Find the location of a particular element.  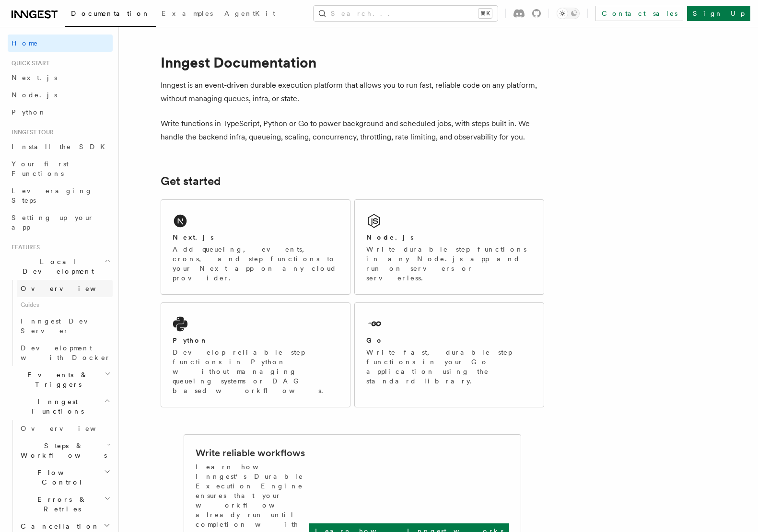

span: Inngest Dev Server is located at coordinates (62, 326).